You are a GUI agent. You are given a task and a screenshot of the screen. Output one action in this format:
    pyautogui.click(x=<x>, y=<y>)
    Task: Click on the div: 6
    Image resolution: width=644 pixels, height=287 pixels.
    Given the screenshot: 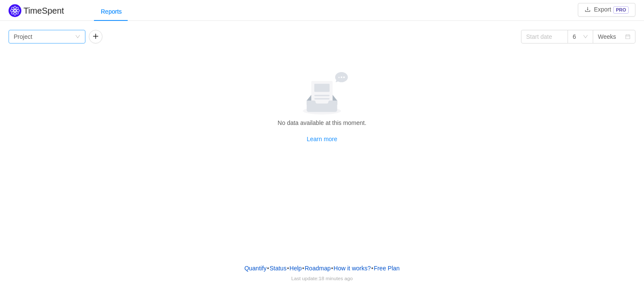 What is the action you would take?
    pyautogui.click(x=574, y=37)
    